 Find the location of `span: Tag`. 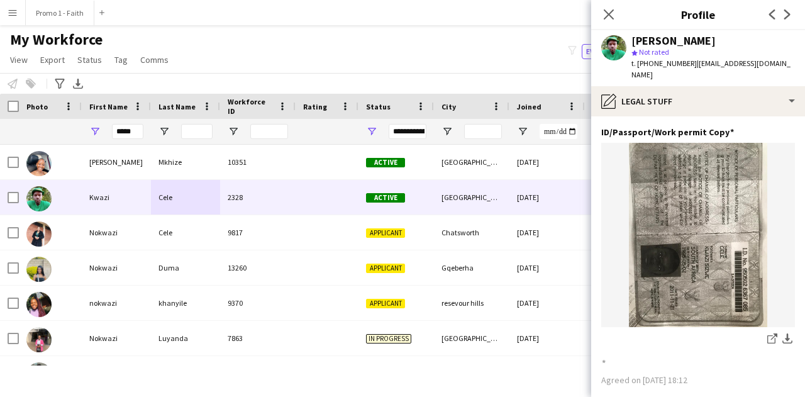

span: Tag is located at coordinates (121, 60).